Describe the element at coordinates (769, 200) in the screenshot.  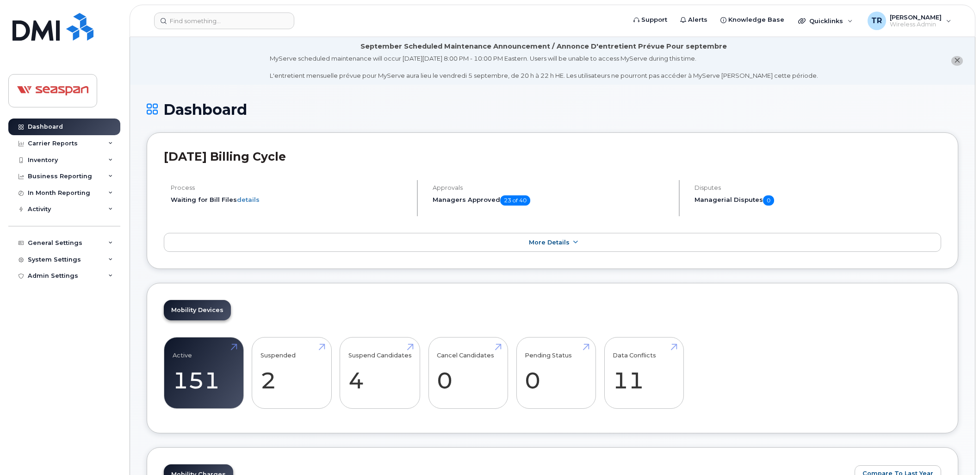
I see `span: 0` at that location.